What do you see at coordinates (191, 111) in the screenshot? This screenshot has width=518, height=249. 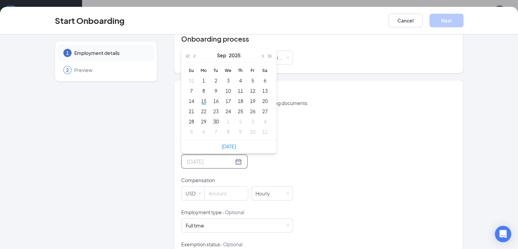 I see `div: 21` at bounding box center [191, 111].